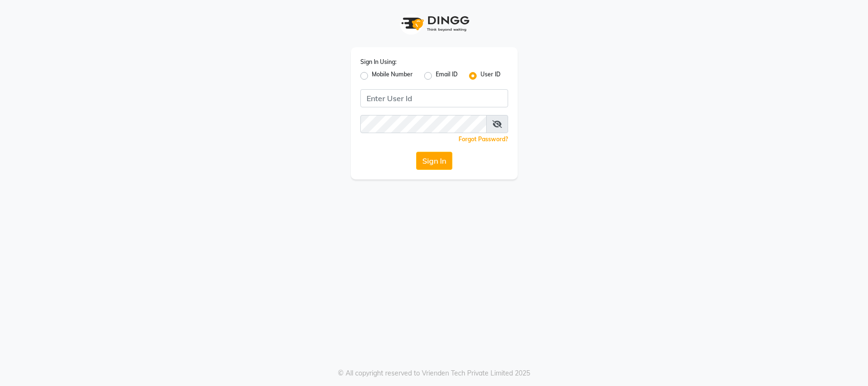 The height and width of the screenshot is (386, 868). Describe the element at coordinates (434, 160) in the screenshot. I see `button: Sign In` at that location.